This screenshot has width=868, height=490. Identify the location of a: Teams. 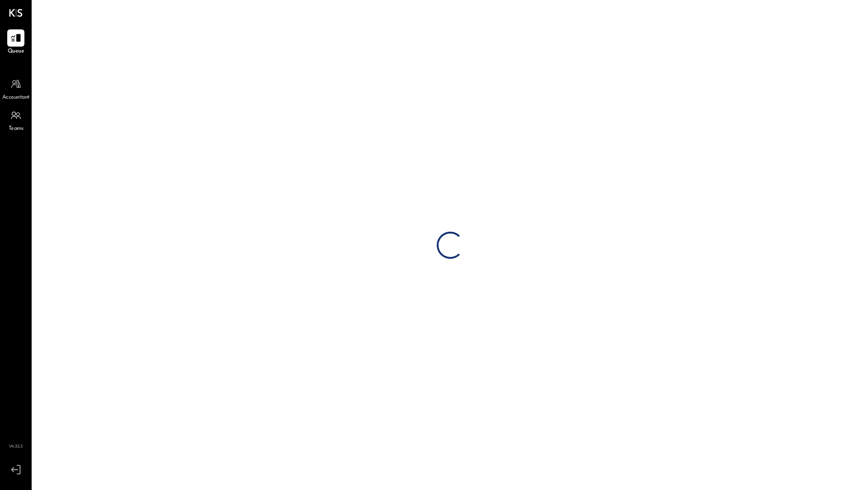
(16, 120).